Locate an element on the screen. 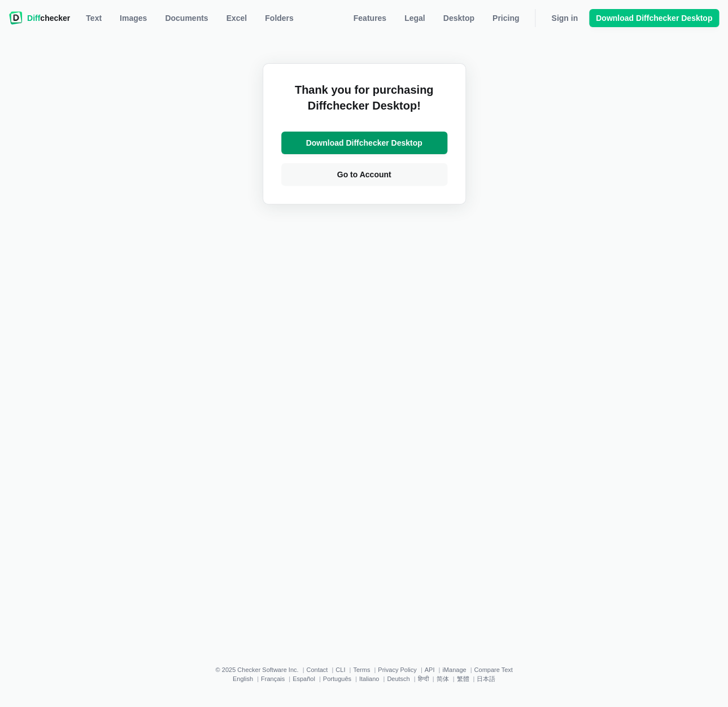 This screenshot has width=728, height=707. button: Folders is located at coordinates (279, 18).